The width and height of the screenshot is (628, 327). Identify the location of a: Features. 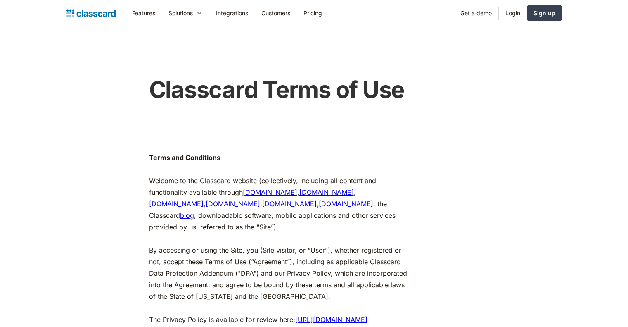
(144, 13).